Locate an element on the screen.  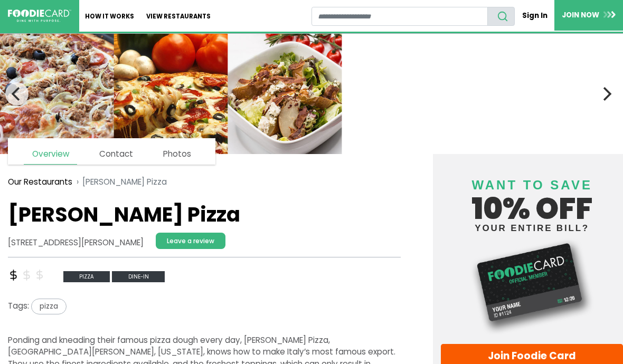
span: pizza is located at coordinates (49, 306).